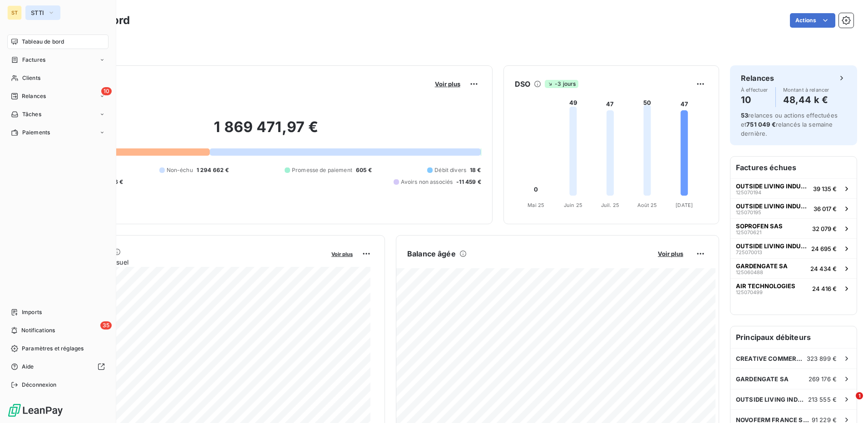 This screenshot has width=868, height=423. I want to click on span: Chiffre d'affaires mensuel, so click(188, 262).